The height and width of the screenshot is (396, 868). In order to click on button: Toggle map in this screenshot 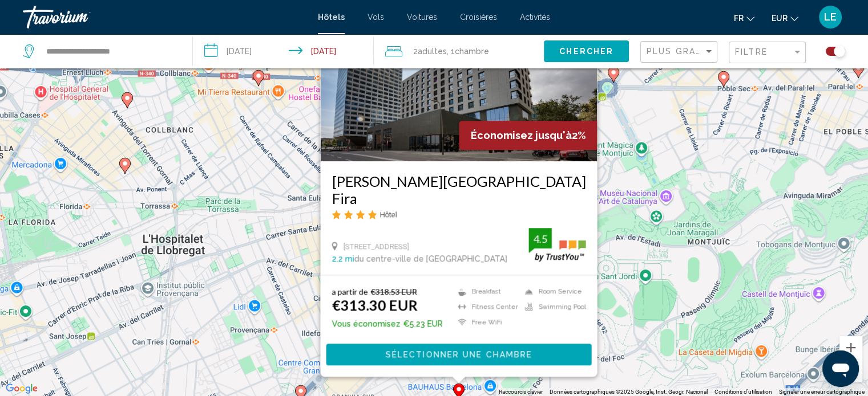, I will do `click(831, 51)`.